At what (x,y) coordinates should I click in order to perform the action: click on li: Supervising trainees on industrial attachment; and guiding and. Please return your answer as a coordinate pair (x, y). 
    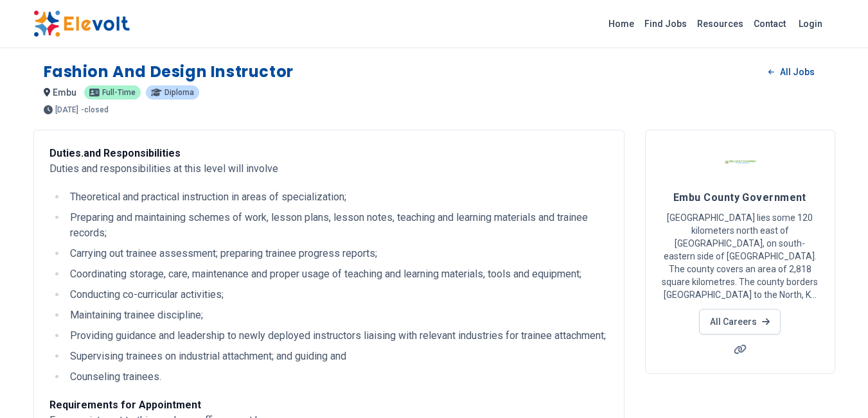
    Looking at the image, I should click on (337, 356).